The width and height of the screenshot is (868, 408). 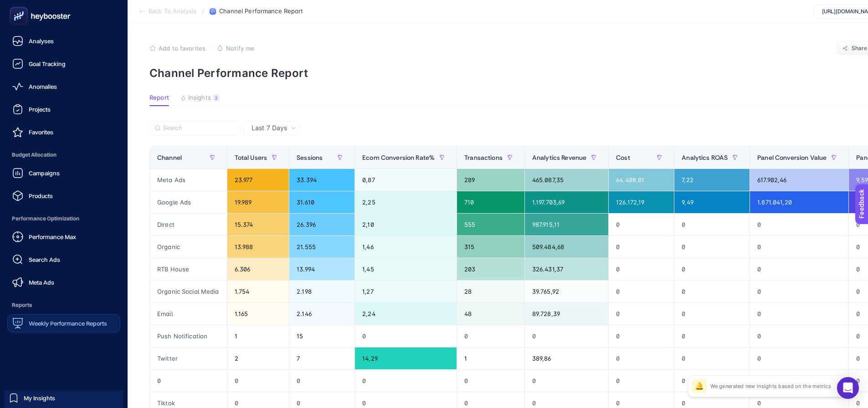 I want to click on a: Products, so click(x=64, y=196).